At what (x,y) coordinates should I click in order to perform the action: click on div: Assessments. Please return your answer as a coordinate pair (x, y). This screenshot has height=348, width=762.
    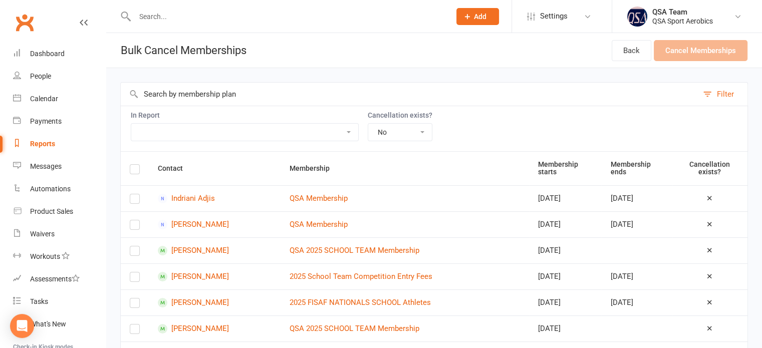
    Looking at the image, I should click on (55, 279).